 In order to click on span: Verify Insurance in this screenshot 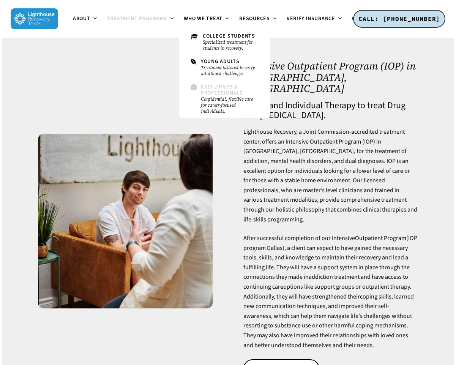, I will do `click(311, 19)`.